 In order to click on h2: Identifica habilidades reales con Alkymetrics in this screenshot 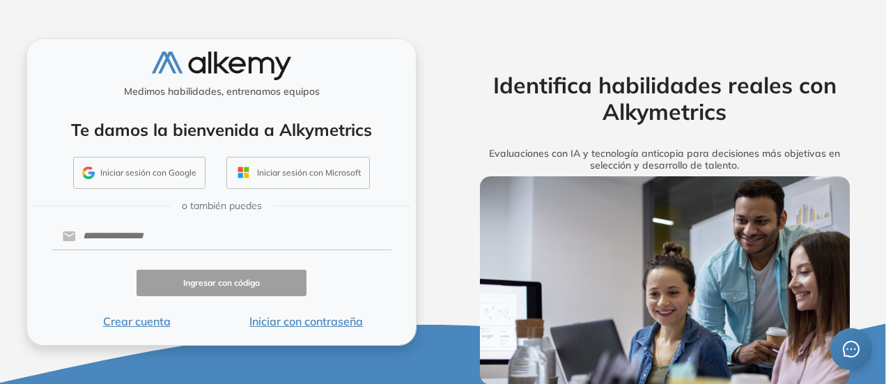, I will do `click(665, 98)`.